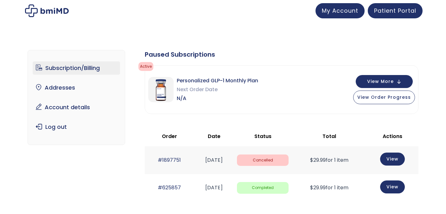 Image resolution: width=446 pixels, height=214 pixels. Describe the element at coordinates (340, 10) in the screenshot. I see `span: My Account` at that location.